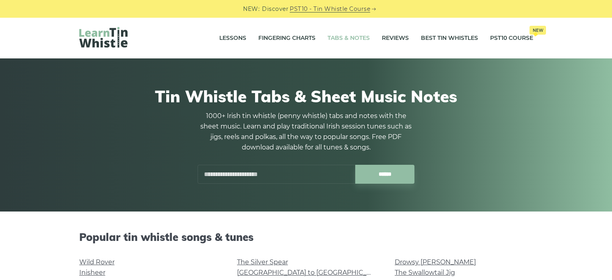 This screenshot has width=612, height=280. Describe the element at coordinates (287, 38) in the screenshot. I see `a: Fingering Charts` at that location.